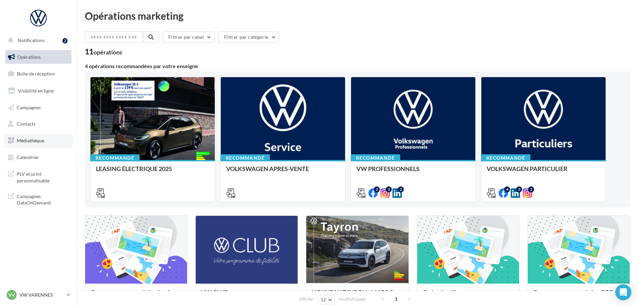 The image size is (638, 307). What do you see at coordinates (507, 189) in the screenshot?
I see `div: 4` at bounding box center [507, 189].